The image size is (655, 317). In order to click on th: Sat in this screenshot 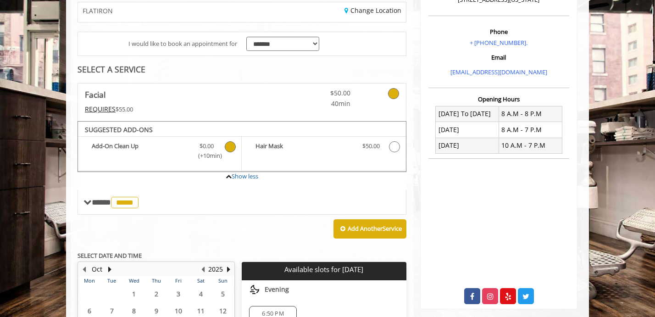, I will do `click(200, 281)`.